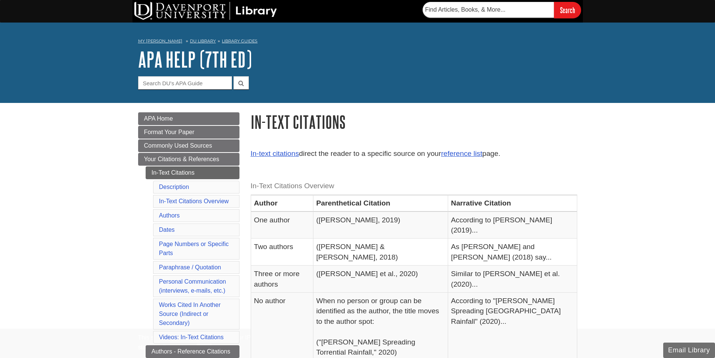  Describe the element at coordinates (282, 203) in the screenshot. I see `th: Author` at that location.